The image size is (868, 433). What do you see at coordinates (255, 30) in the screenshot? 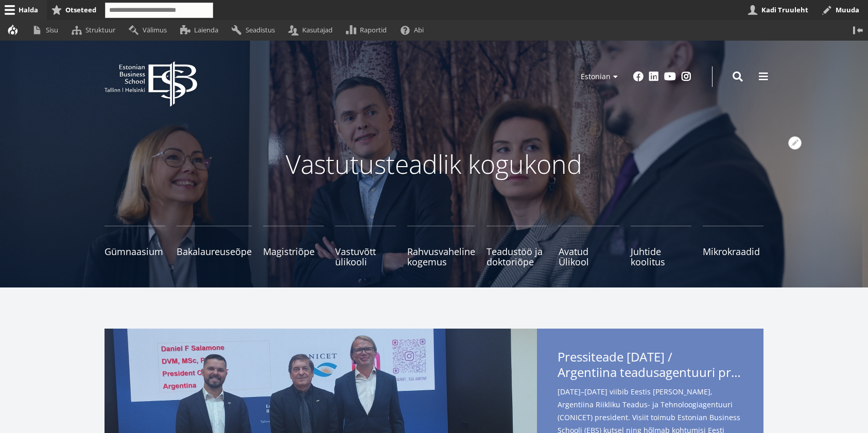
I see `a: Seadistus` at bounding box center [255, 30].